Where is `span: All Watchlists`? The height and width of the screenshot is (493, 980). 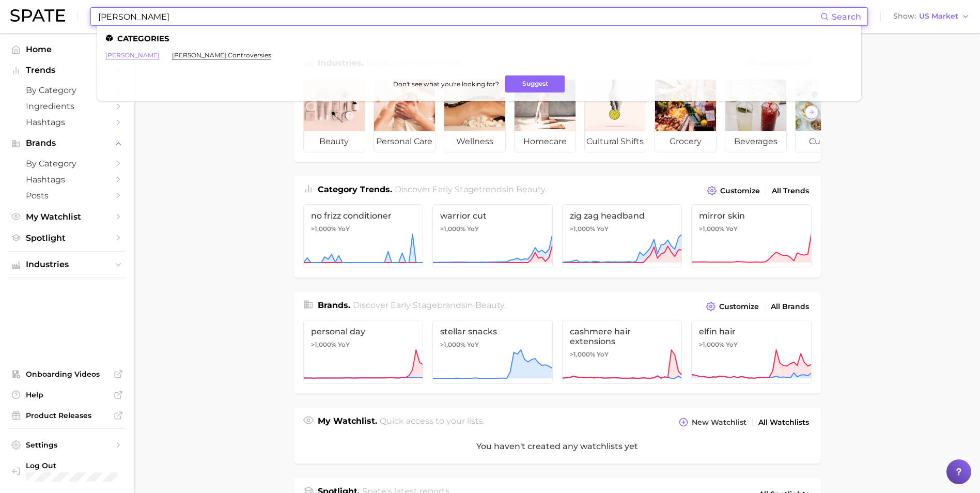 span: All Watchlists is located at coordinates (783, 422).